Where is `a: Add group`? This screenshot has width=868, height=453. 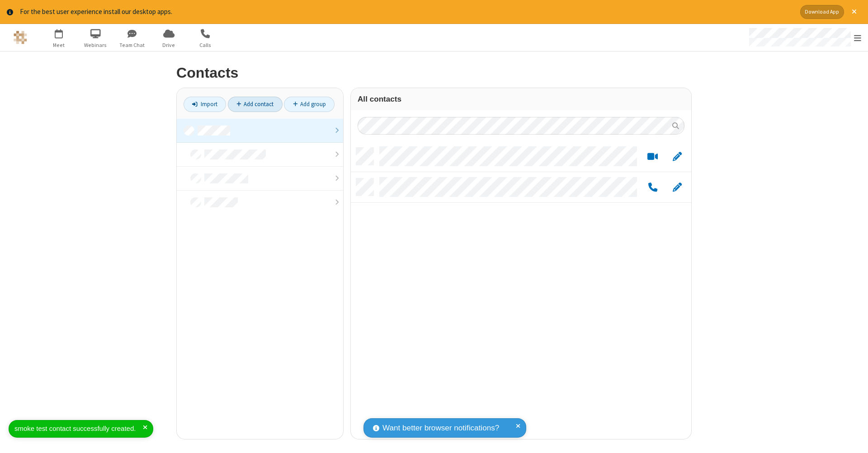 a: Add group is located at coordinates (309, 104).